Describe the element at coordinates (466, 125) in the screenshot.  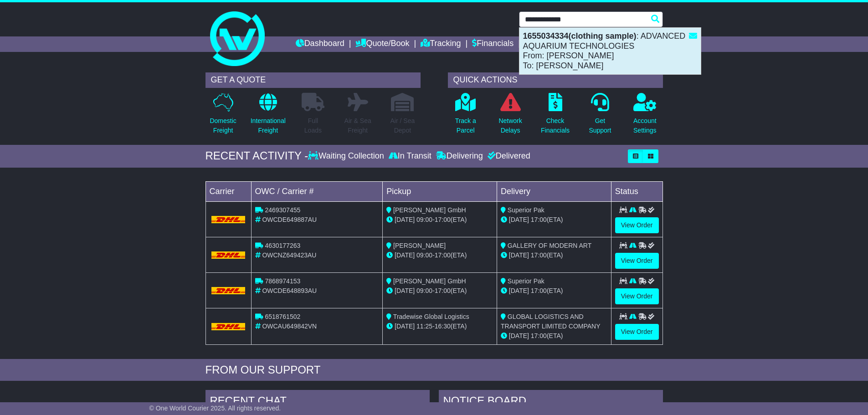
I see `p: Track a Parcel` at that location.